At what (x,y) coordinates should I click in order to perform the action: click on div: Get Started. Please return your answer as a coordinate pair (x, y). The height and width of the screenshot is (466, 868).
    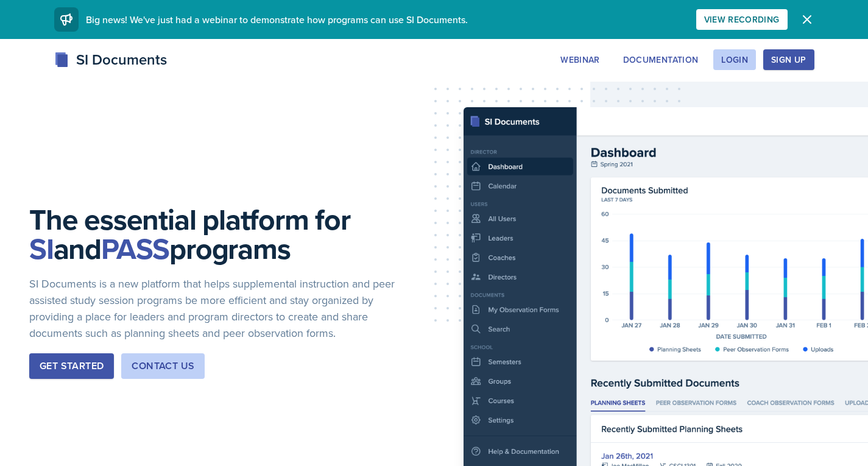
    Looking at the image, I should click on (71, 366).